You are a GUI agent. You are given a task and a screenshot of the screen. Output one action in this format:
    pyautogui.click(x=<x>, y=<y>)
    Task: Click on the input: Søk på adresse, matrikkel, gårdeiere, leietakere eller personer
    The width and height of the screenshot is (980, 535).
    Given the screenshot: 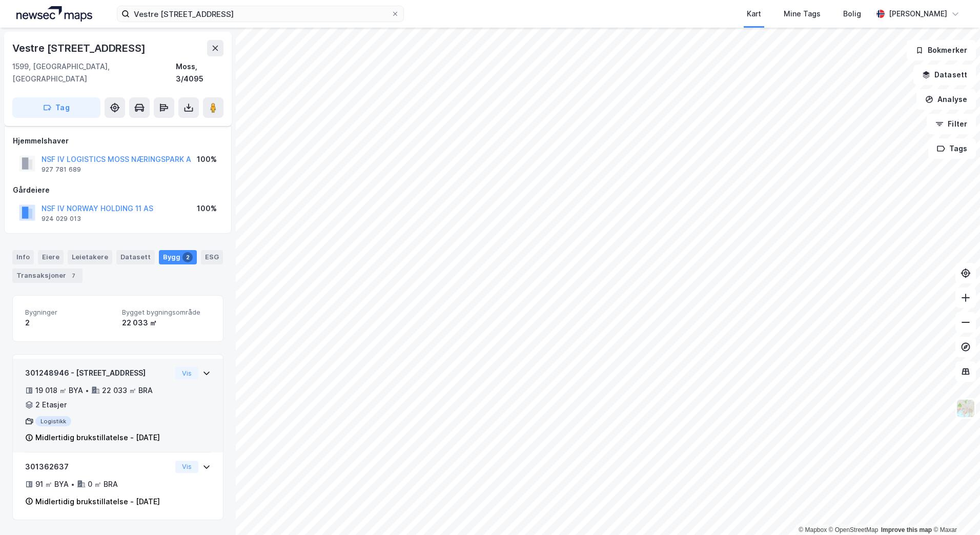 What is the action you would take?
    pyautogui.click(x=260, y=14)
    